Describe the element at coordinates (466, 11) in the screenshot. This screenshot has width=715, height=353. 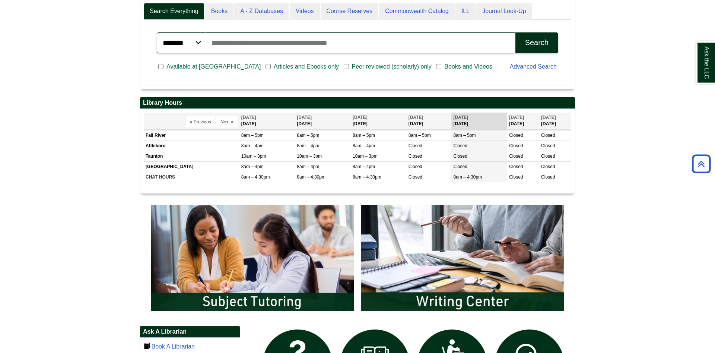
I see `a: ILL` at that location.